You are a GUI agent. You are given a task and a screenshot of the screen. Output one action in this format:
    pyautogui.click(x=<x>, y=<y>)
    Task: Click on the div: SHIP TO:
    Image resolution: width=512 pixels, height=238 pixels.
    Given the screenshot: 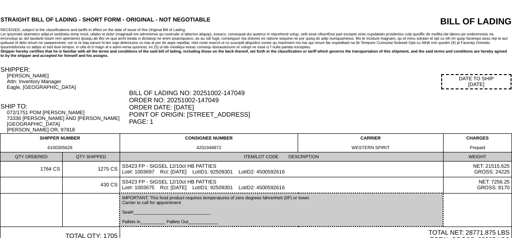 What is the action you would take?
    pyautogui.click(x=64, y=106)
    